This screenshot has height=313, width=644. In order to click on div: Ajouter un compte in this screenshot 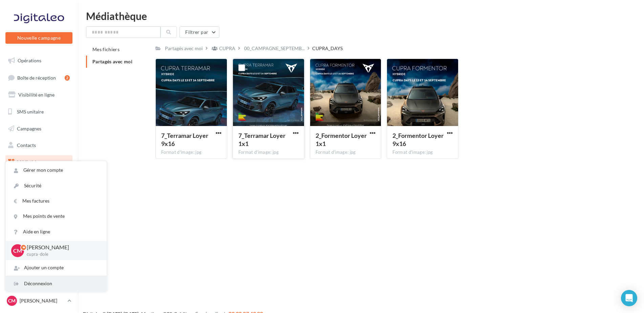, I will do `click(56, 268)`.